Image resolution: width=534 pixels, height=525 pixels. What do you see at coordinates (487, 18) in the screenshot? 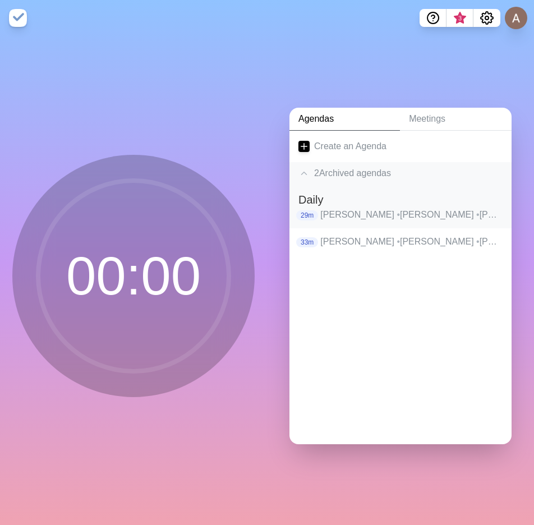
I see `button: Settings` at bounding box center [487, 18].